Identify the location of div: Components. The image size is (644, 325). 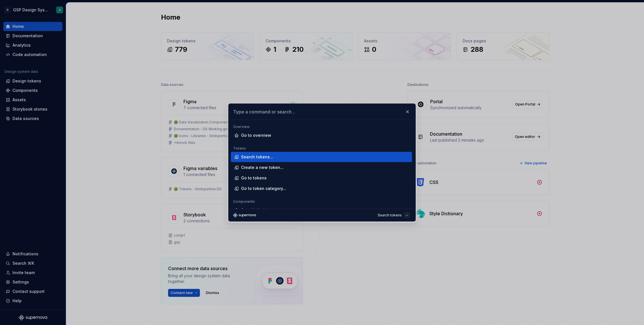
(321, 202).